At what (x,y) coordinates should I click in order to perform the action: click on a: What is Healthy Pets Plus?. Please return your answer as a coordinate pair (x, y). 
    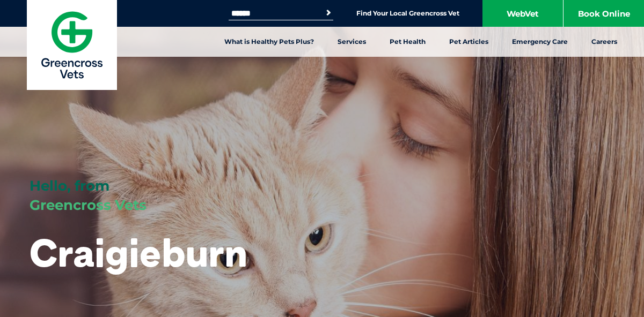
    Looking at the image, I should click on (269, 42).